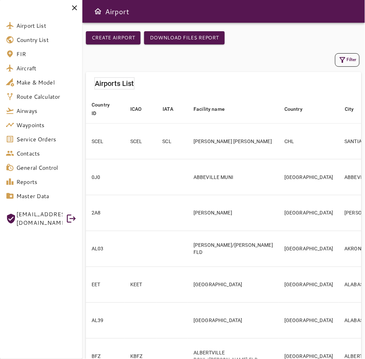 Image resolution: width=365 pixels, height=359 pixels. What do you see at coordinates (47, 139) in the screenshot?
I see `span: Service Orders` at bounding box center [47, 139].